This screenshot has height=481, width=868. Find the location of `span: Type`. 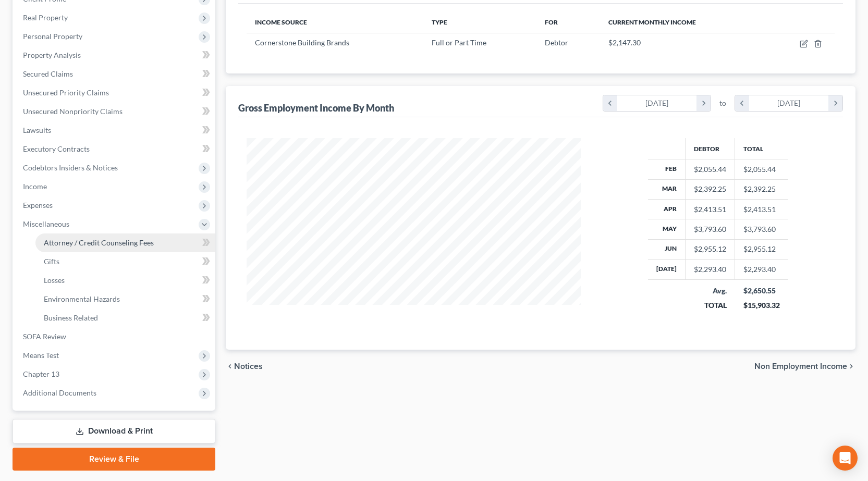

span: Type is located at coordinates (440, 22).